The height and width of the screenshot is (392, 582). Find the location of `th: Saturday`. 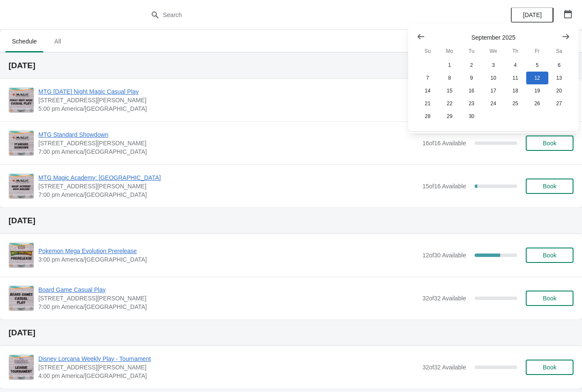

th: Saturday is located at coordinates (559, 51).